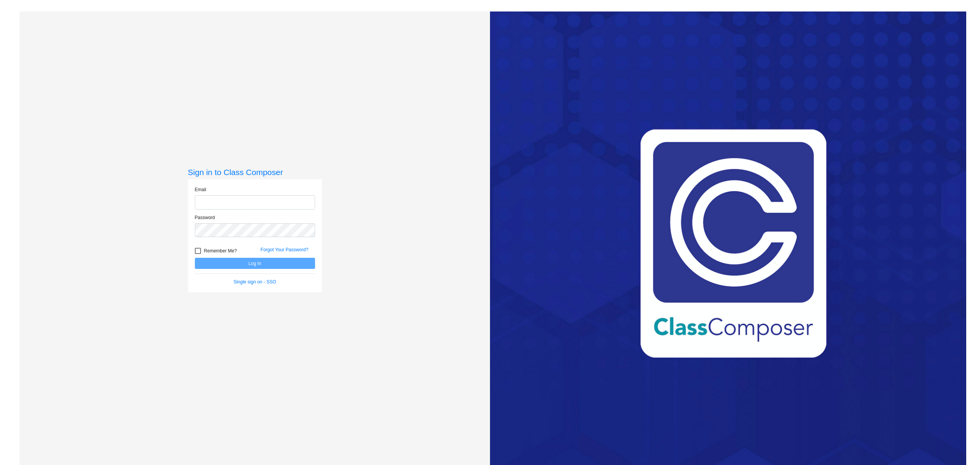 This screenshot has width=980, height=465. Describe the element at coordinates (255, 263) in the screenshot. I see `button: Log In` at that location.